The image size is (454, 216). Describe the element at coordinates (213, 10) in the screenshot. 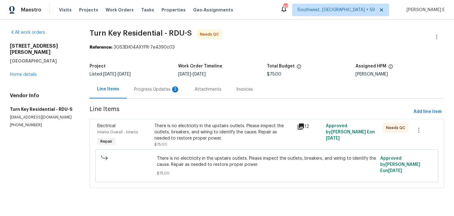

I see `span: Geo Assignments` at that location.